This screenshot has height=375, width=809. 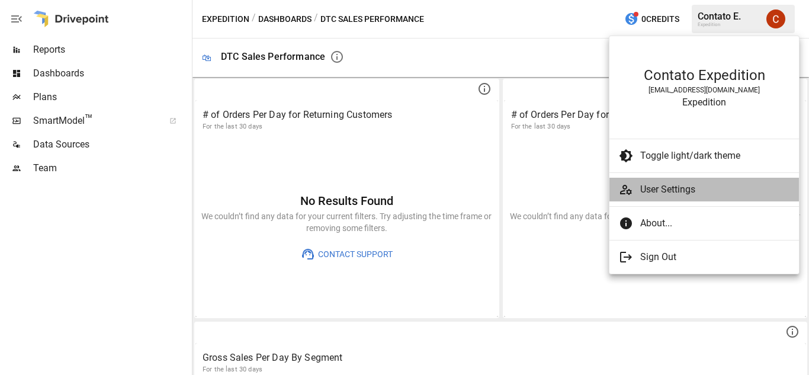 I want to click on div: Contato Expedition, so click(x=704, y=75).